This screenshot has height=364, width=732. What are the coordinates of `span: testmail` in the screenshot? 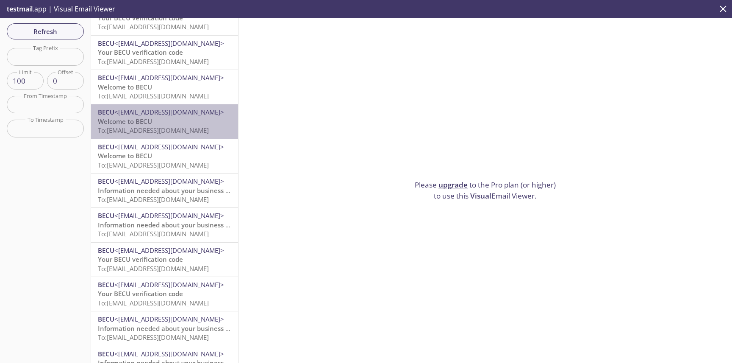 It's located at (19, 9).